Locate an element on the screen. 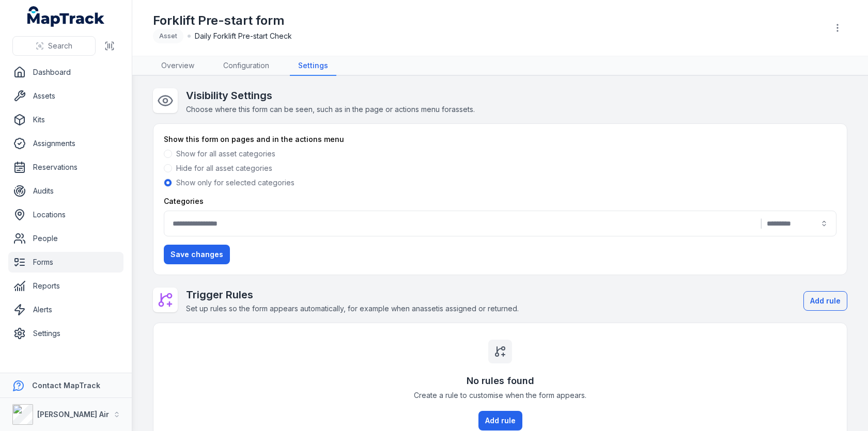 Image resolution: width=868 pixels, height=431 pixels. span: Daily Forklift Pre-start Check is located at coordinates (243, 36).